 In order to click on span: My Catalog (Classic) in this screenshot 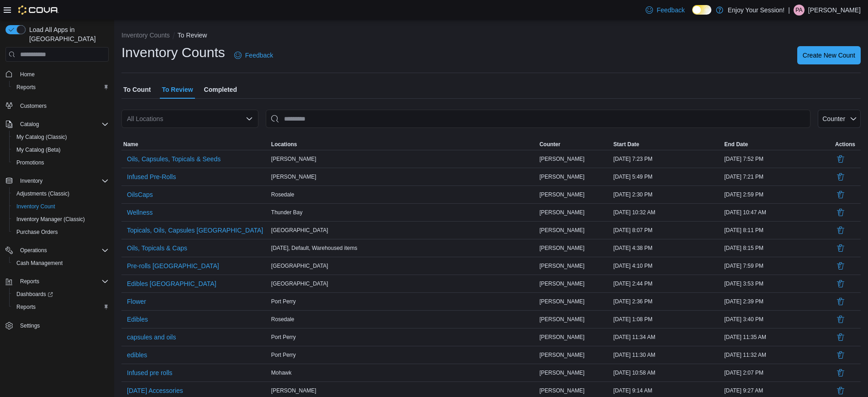, I will do `click(41, 137)`.